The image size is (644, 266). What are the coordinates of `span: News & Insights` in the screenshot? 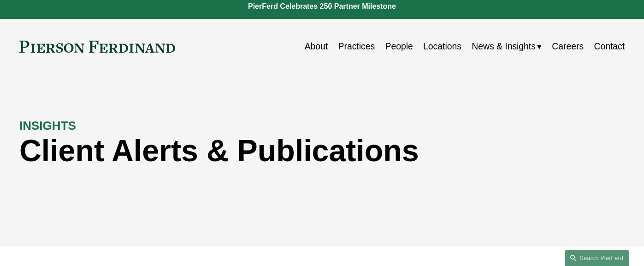 It's located at (504, 46).